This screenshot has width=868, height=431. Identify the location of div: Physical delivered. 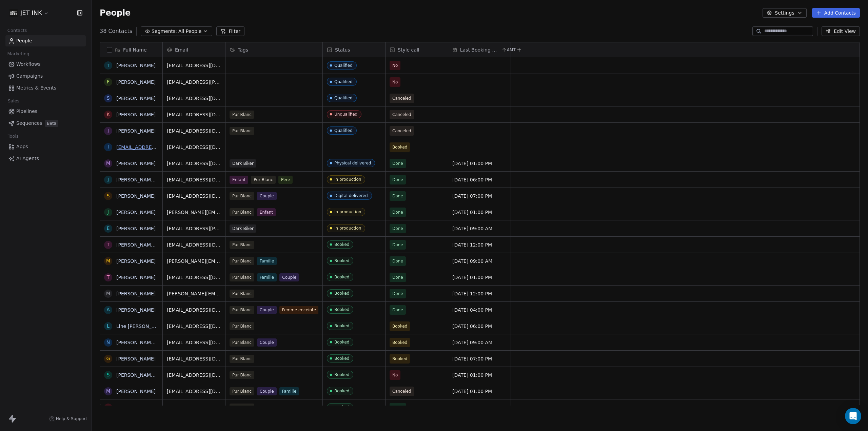
(353, 163).